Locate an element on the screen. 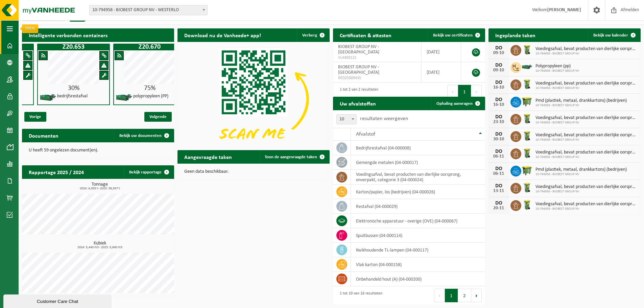  td: vlak karton (04-000158) is located at coordinates (418, 264).